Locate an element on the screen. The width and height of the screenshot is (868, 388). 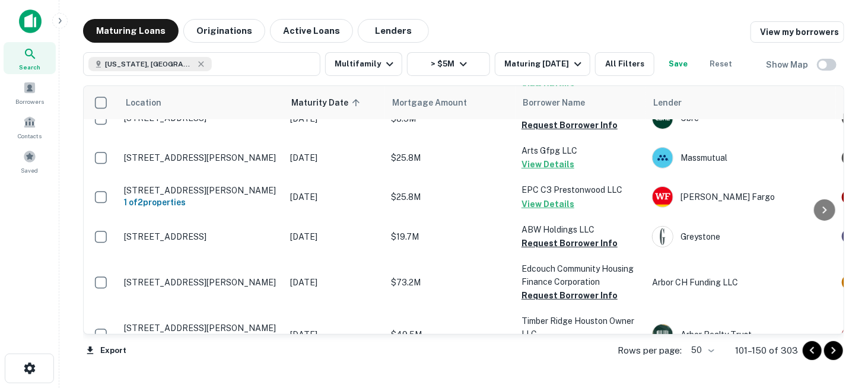
button: All Filters is located at coordinates (625, 64).